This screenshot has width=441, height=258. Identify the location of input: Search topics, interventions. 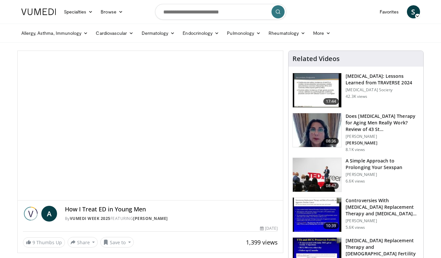
(220, 12).